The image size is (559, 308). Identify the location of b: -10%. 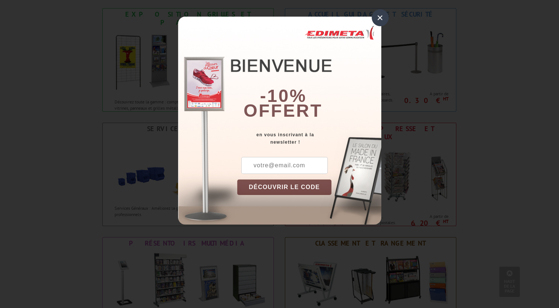
(283, 96).